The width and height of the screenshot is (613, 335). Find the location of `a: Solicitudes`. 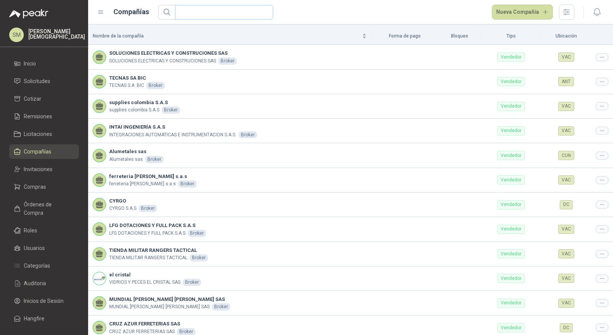

a: Solicitudes is located at coordinates (44, 81).